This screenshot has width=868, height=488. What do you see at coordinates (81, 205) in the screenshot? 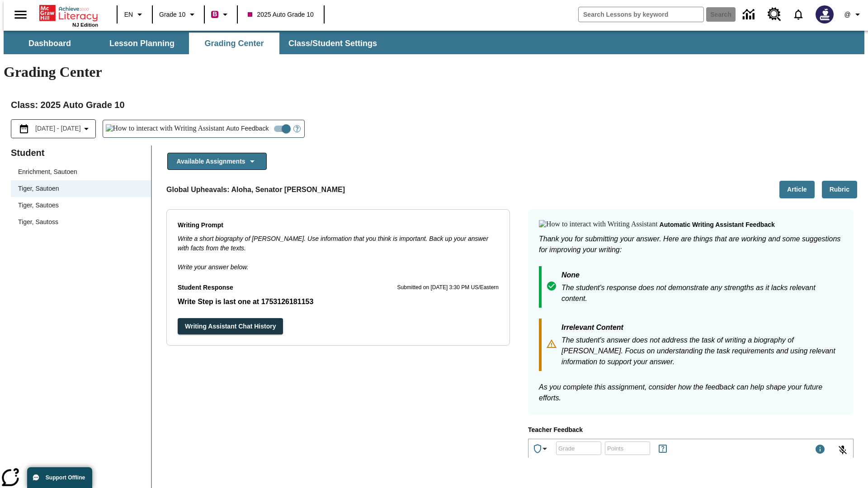
I see `span: Tiger, Sautoes` at bounding box center [81, 205].